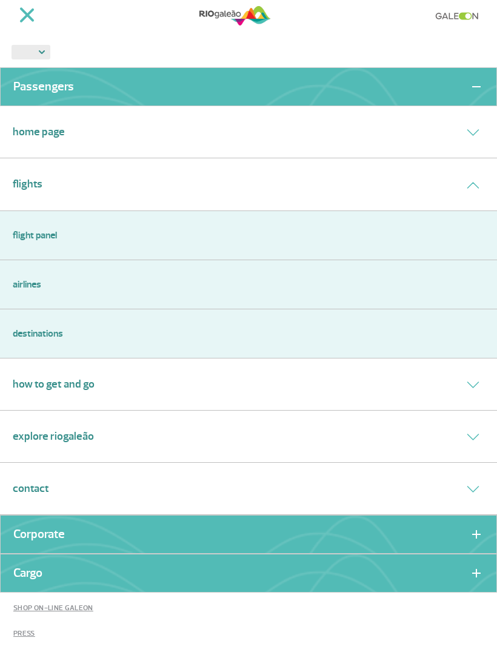  I want to click on a: How to get and go, so click(53, 384).